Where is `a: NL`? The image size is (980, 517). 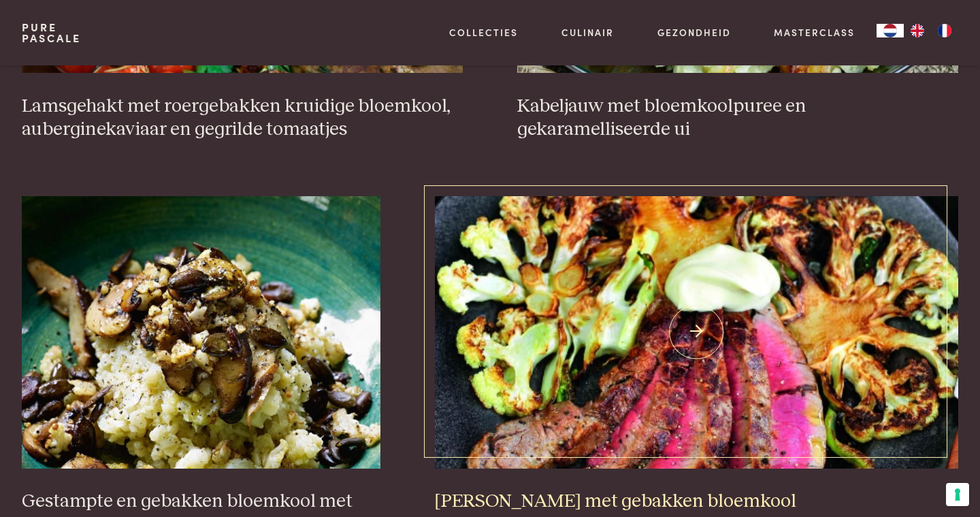
a: NL is located at coordinates (890, 31).